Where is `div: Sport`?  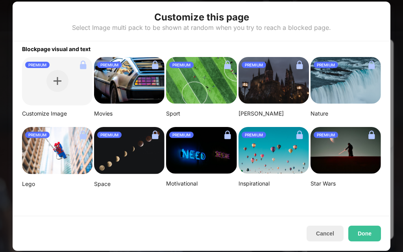
div: Sport is located at coordinates (201, 114).